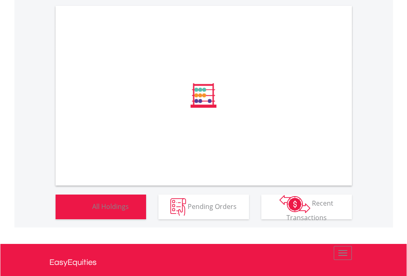 This screenshot has height=276, width=407. What do you see at coordinates (110, 206) in the screenshot?
I see `span: All Holdings` at bounding box center [110, 206].